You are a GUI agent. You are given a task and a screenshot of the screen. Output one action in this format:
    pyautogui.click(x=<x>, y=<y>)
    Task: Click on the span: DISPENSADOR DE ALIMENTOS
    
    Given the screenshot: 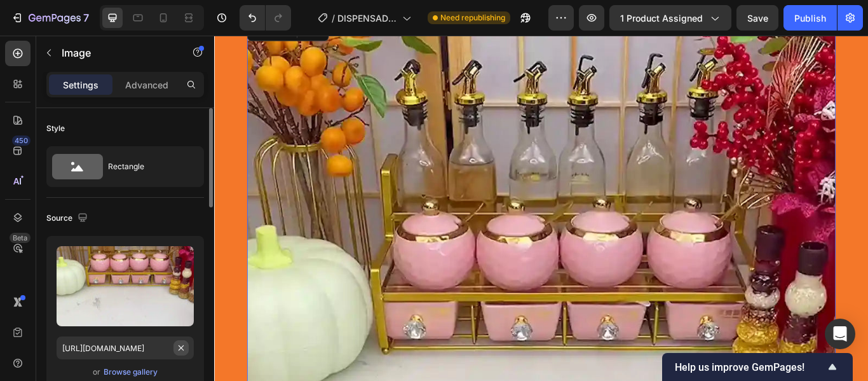 What is the action you would take?
    pyautogui.click(x=367, y=18)
    